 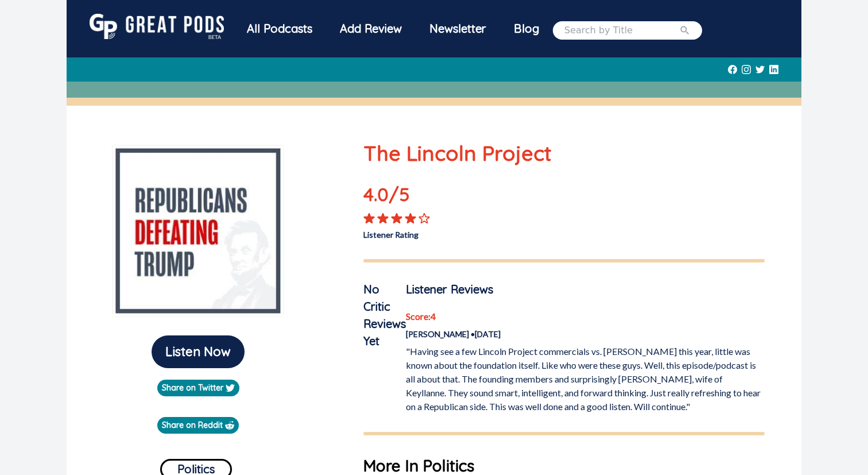 I want to click on a: Listen Now, so click(x=198, y=352).